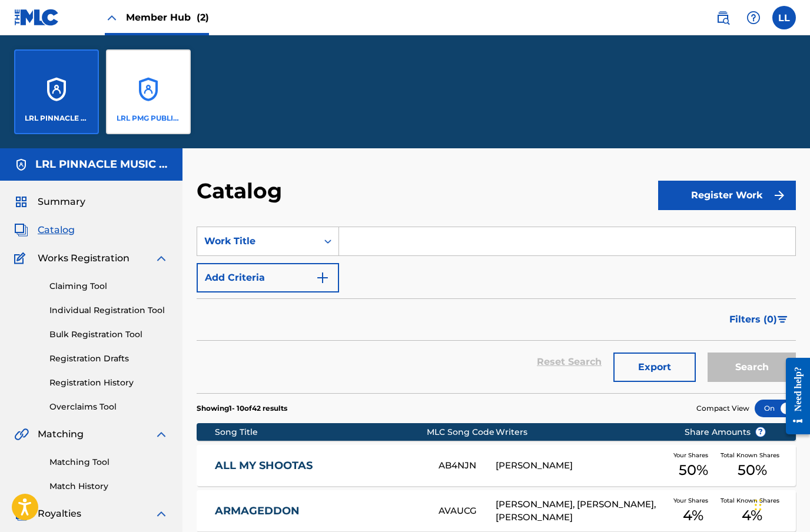 The width and height of the screenshot is (810, 532). What do you see at coordinates (753, 319) in the screenshot?
I see `span: Filters ( 0 )` at bounding box center [753, 319].